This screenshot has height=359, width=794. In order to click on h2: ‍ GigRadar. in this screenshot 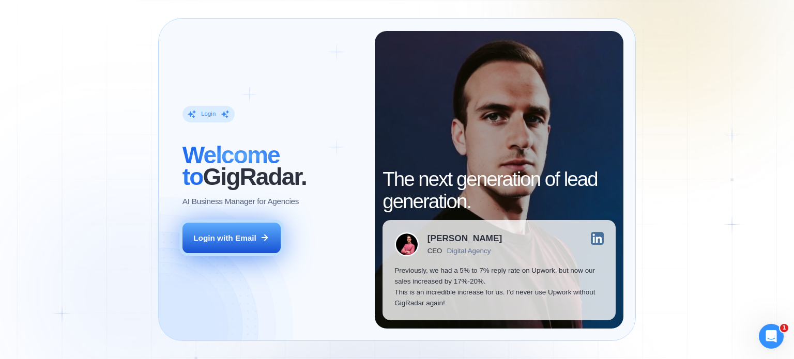, I will do `click(272, 166)`.